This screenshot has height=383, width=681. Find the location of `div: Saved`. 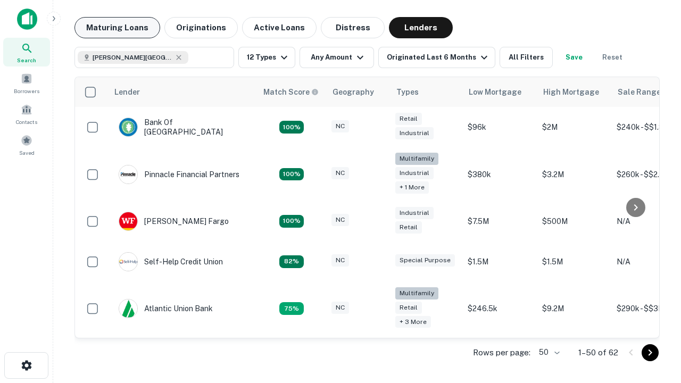

div: Saved is located at coordinates (27, 145).